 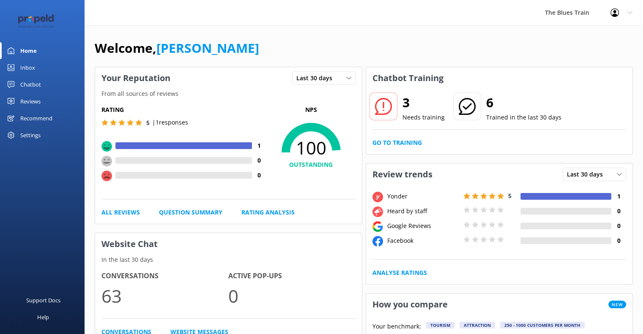 I want to click on p: Trained in the last 30 days, so click(x=524, y=118).